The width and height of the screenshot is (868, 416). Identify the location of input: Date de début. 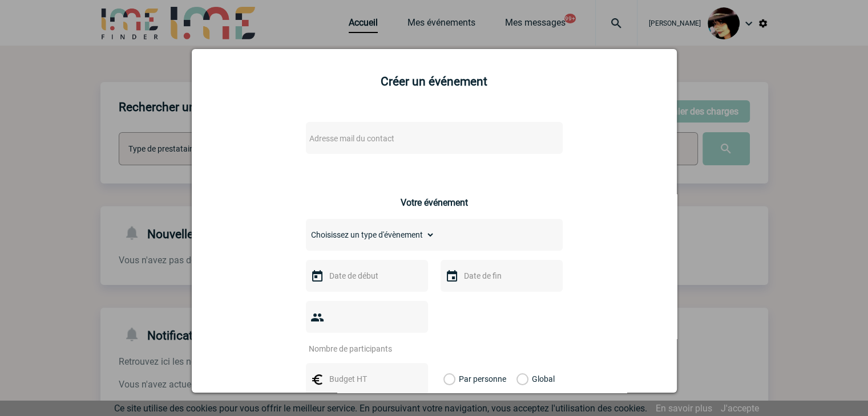
(366, 276).